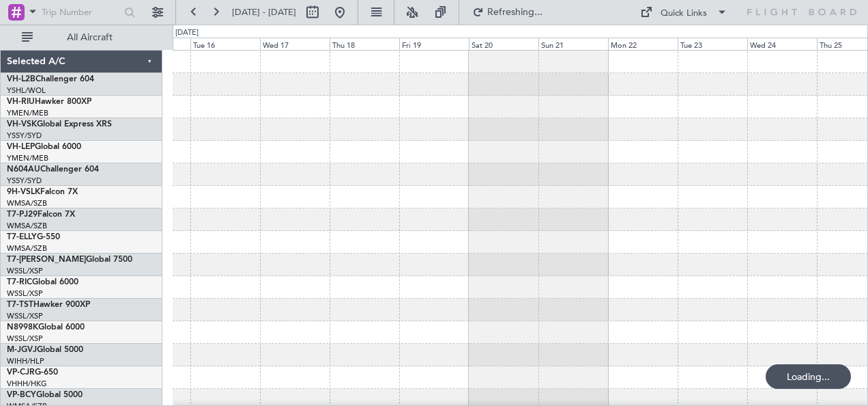  What do you see at coordinates (20, 102) in the screenshot?
I see `span: VH-RIU` at bounding box center [20, 102].